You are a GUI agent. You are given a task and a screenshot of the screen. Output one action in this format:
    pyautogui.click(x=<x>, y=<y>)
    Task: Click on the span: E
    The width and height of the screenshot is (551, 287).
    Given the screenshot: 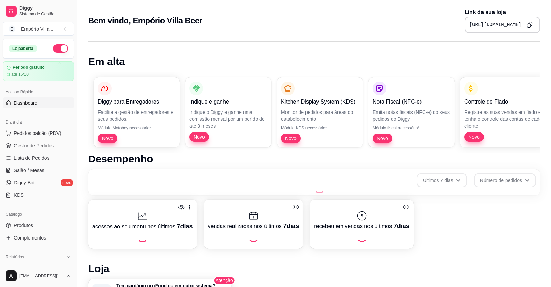 What is the action you would take?
    pyautogui.click(x=12, y=29)
    